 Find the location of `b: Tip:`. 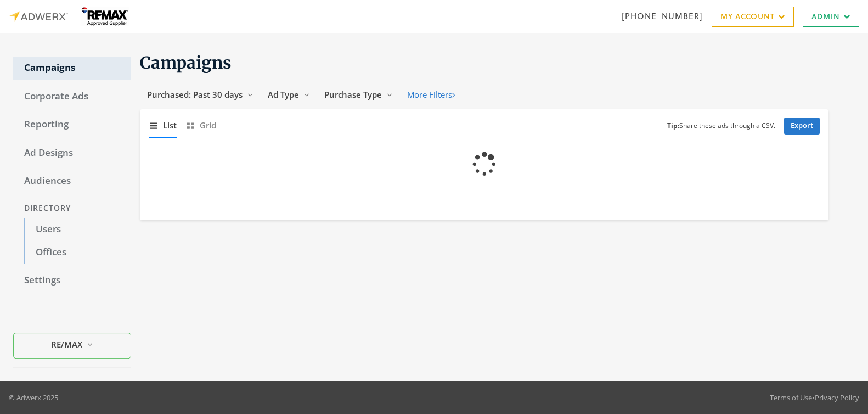

b: Tip: is located at coordinates (673, 126).